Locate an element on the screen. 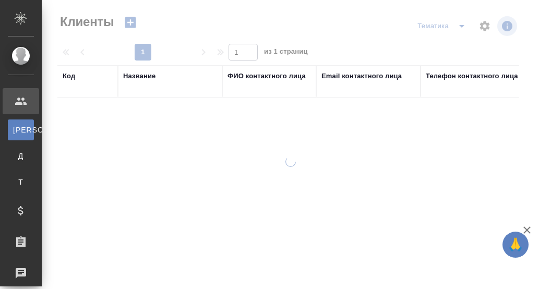  a: Т is located at coordinates (21, 182).